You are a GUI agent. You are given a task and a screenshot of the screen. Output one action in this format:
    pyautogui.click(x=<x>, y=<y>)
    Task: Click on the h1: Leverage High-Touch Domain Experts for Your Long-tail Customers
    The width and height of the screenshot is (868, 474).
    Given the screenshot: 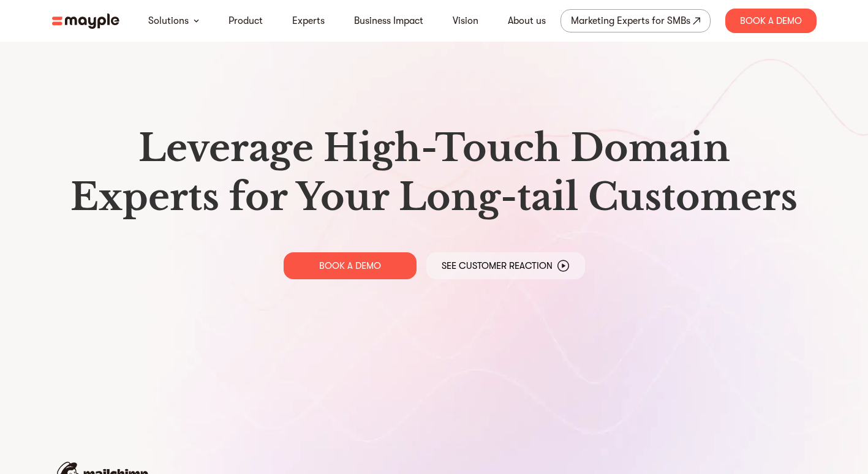 What is the action you would take?
    pyautogui.click(x=434, y=173)
    